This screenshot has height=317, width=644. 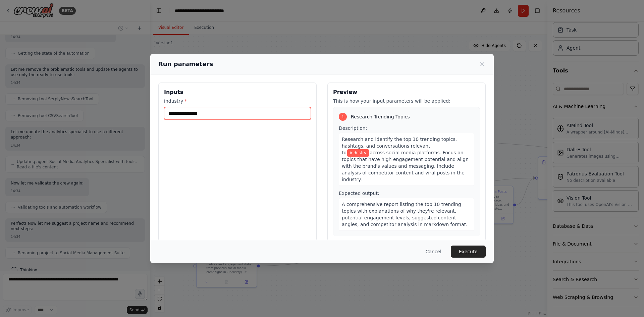 What do you see at coordinates (405, 214) in the screenshot?
I see `span: A comprehensive report listing the top 10 trending topics with explanations of why they're releva...` at bounding box center [405, 214].